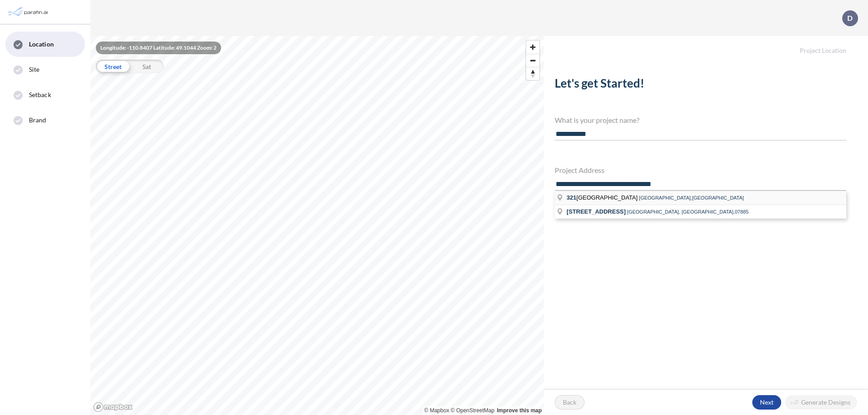  I want to click on a: OpenStreetMap, so click(473, 411).